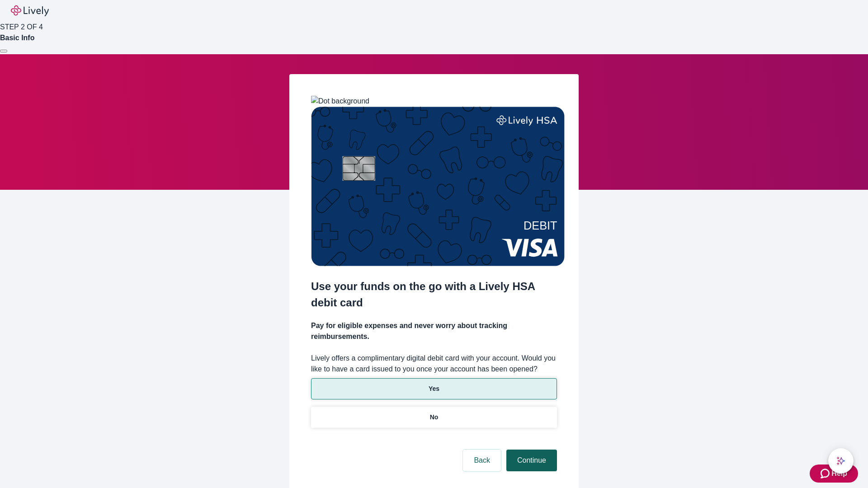 This screenshot has height=488, width=868. I want to click on p: No, so click(434, 417).